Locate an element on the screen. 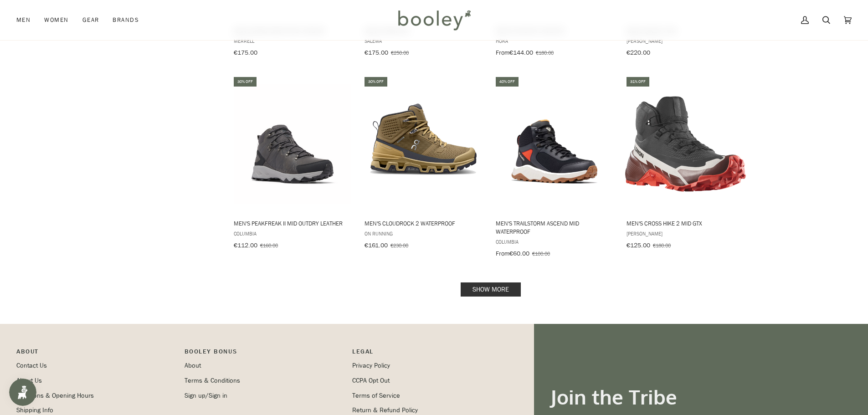  span: Brands is located at coordinates (126, 20).